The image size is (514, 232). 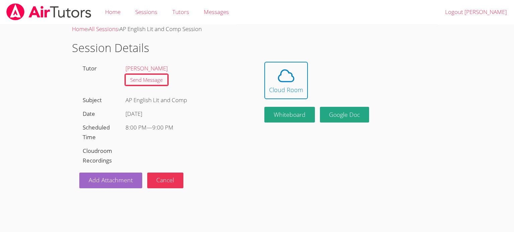 I want to click on h1: Session Details, so click(x=257, y=48).